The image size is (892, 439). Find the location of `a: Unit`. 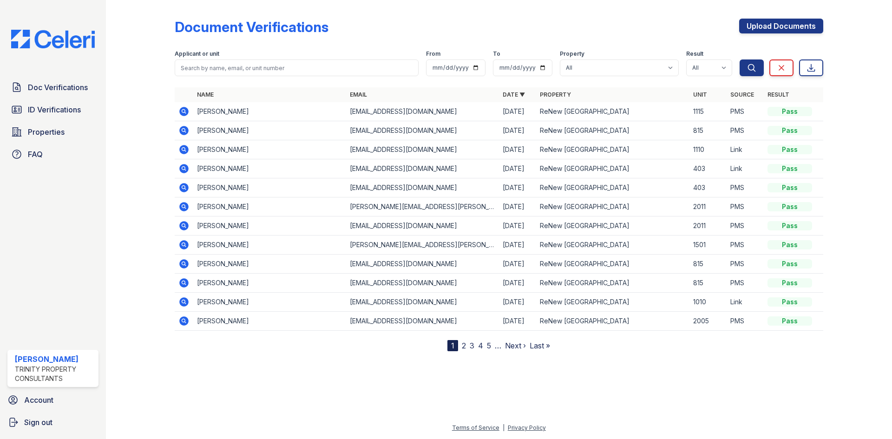

a: Unit is located at coordinates (700, 94).